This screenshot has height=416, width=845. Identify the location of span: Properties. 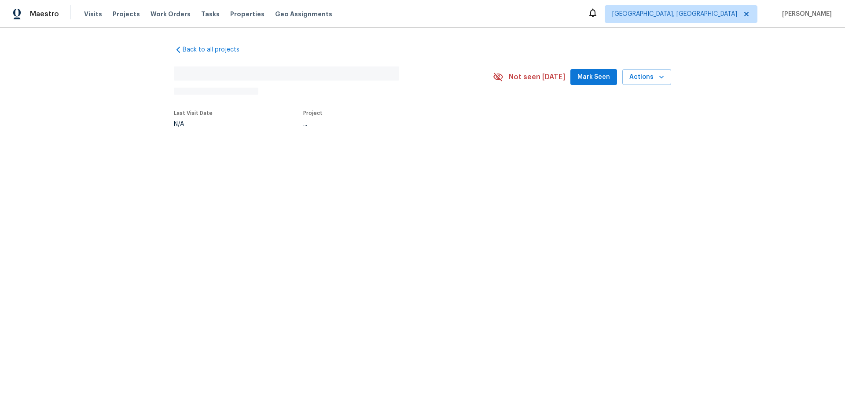
(247, 14).